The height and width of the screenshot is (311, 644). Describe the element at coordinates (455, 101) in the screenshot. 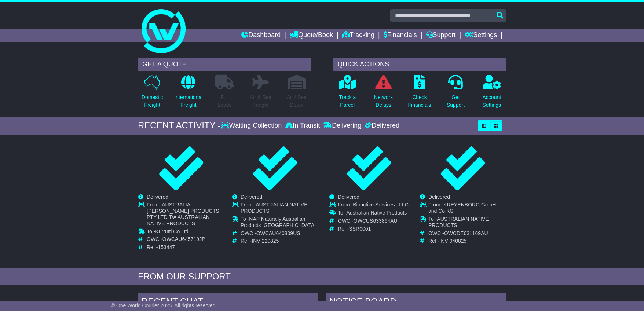

I see `p: Get Support` at that location.